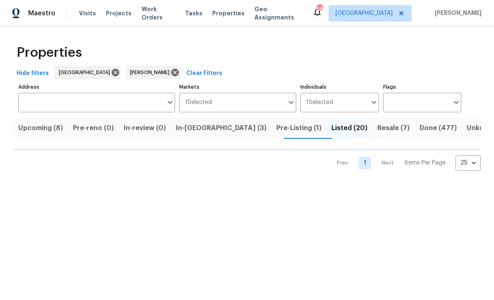  What do you see at coordinates (405, 163) in the screenshot?
I see `nav: Pagination Navigation` at bounding box center [405, 163].